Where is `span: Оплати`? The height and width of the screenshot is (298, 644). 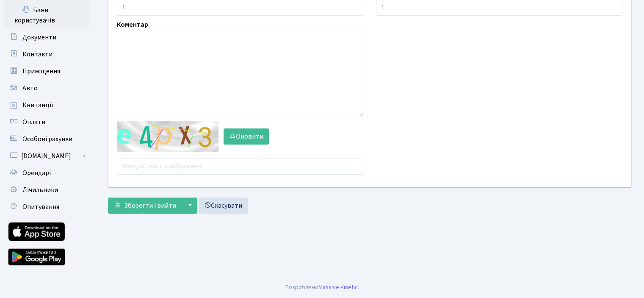 span: Оплати is located at coordinates (34, 122).